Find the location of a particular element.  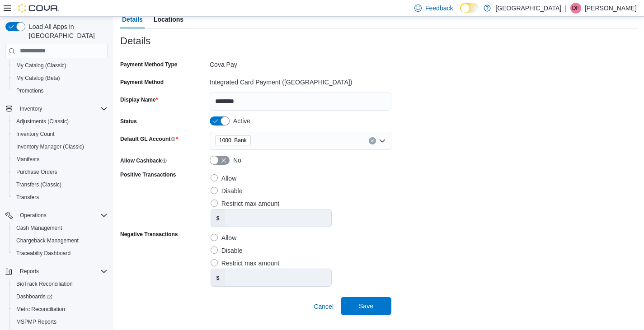

h3: Details is located at coordinates (378, 41).